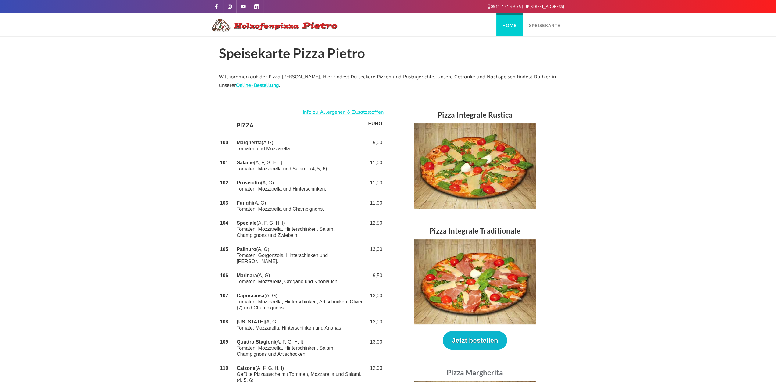 The image size is (776, 382). I want to click on td: 12,00, so click(375, 325).